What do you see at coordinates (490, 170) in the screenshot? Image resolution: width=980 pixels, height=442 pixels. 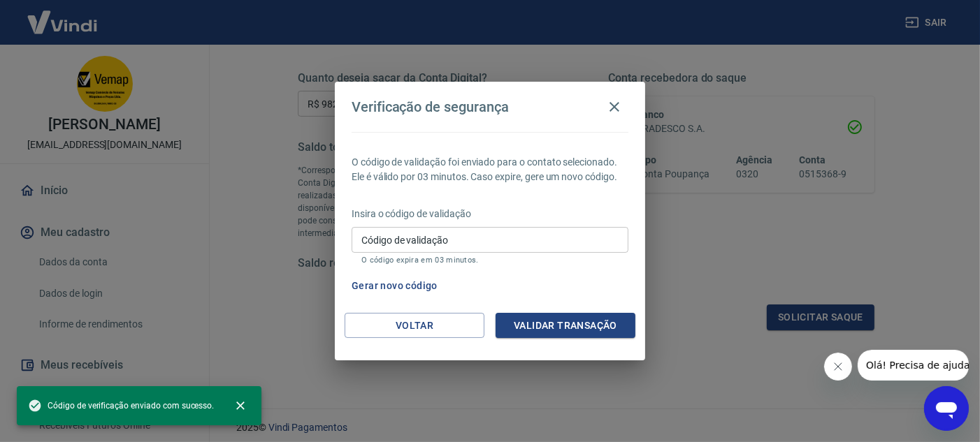 I see `p: O código de validação foi enviado para o contato selecionado. Ele é válido por 03 minutos. Caso e...` at bounding box center [490, 170].